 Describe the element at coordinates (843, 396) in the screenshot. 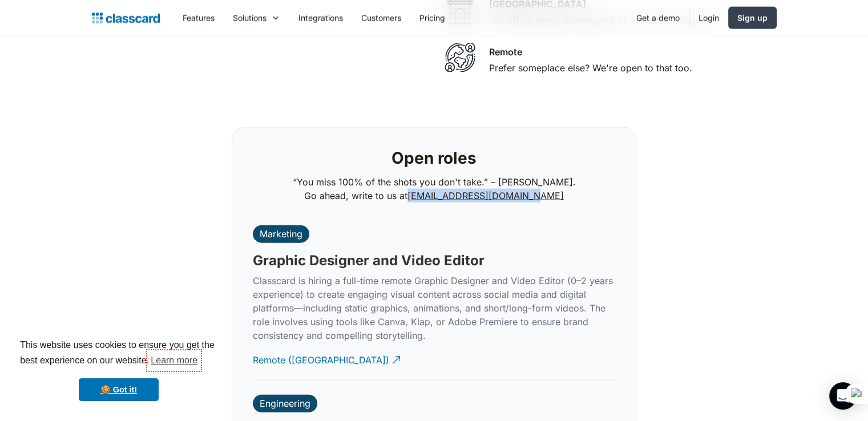

I see `div: Open Intercom Messenger` at that location.